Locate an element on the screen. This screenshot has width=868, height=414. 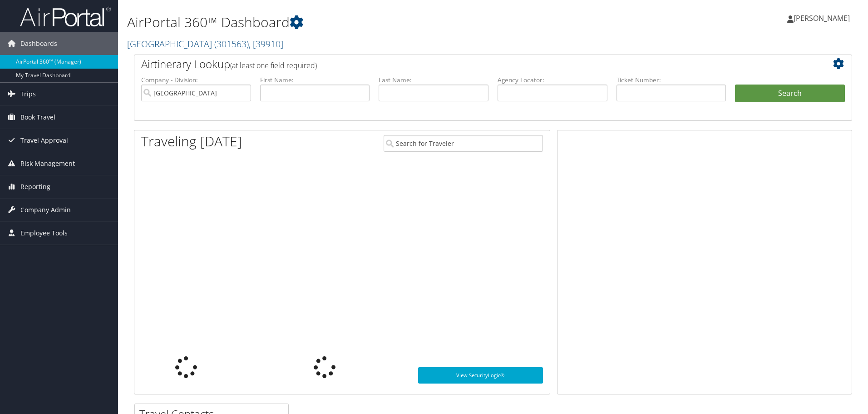
label: Ticket Number: is located at coordinates (672, 80).